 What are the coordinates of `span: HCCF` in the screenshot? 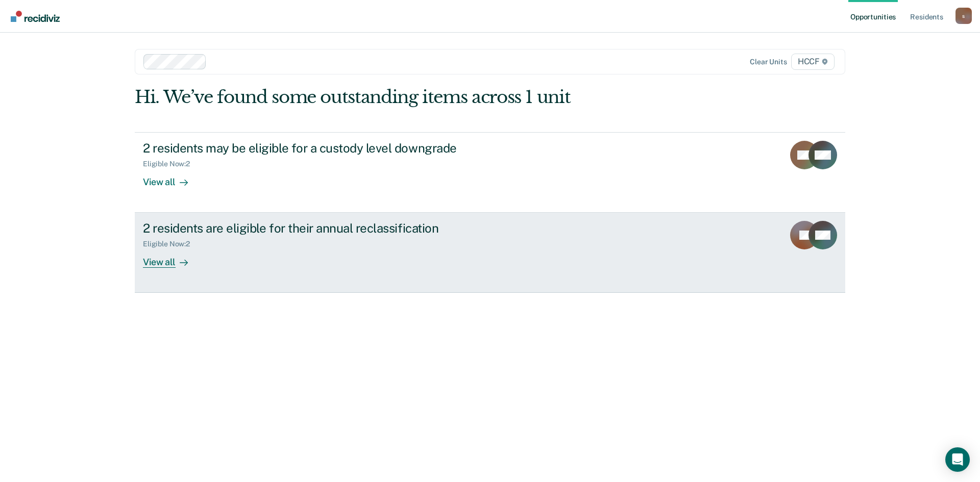 It's located at (813, 62).